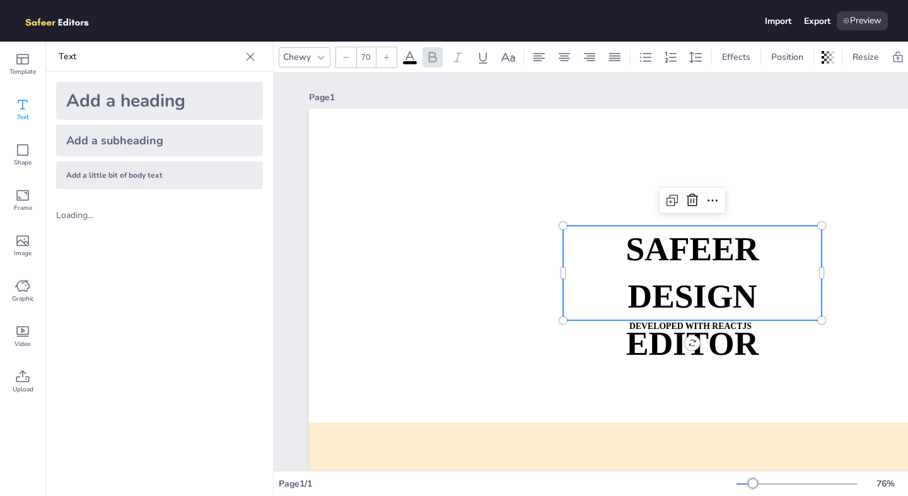  What do you see at coordinates (23, 344) in the screenshot?
I see `span: Video` at bounding box center [23, 344].